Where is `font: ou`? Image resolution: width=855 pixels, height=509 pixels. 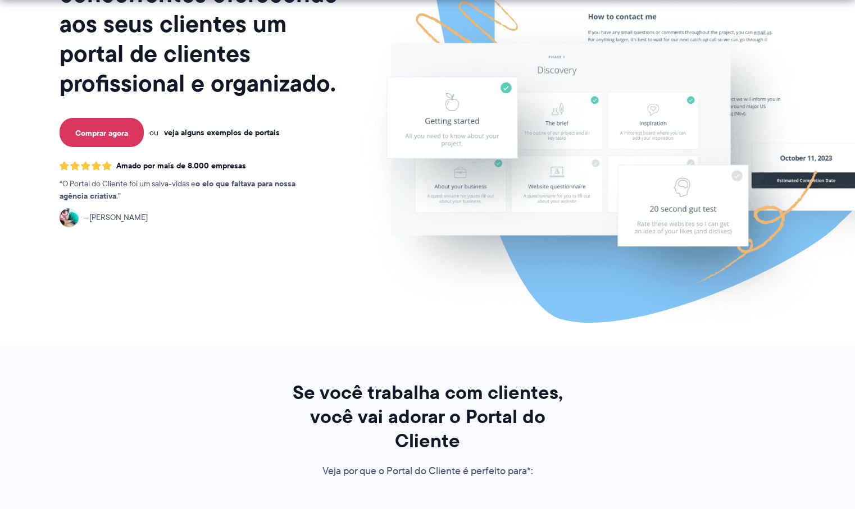 font: ou is located at coordinates (154, 133).